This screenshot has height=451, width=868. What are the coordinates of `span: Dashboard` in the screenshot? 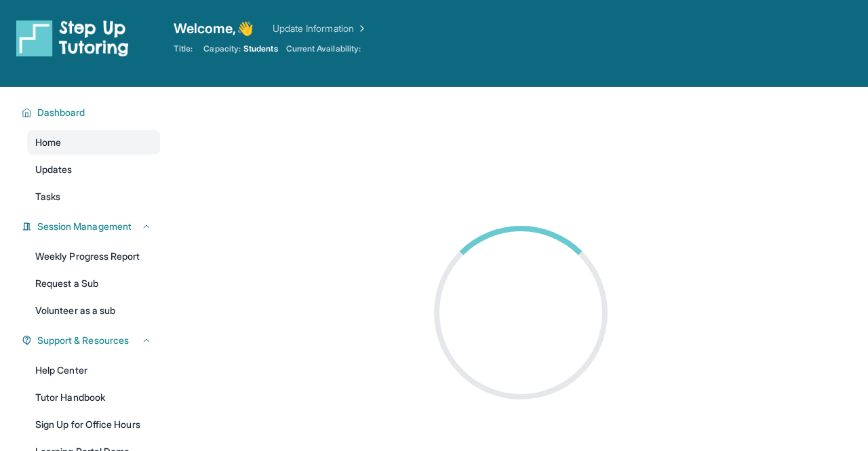 It's located at (61, 113).